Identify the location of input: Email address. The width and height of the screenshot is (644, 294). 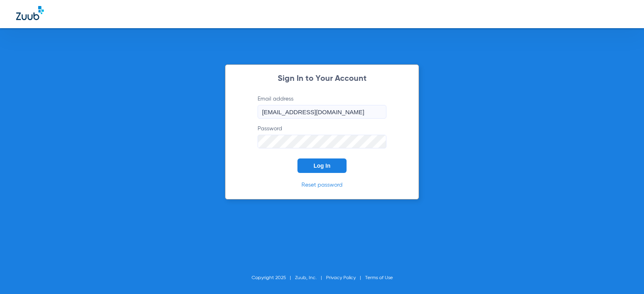
(322, 112).